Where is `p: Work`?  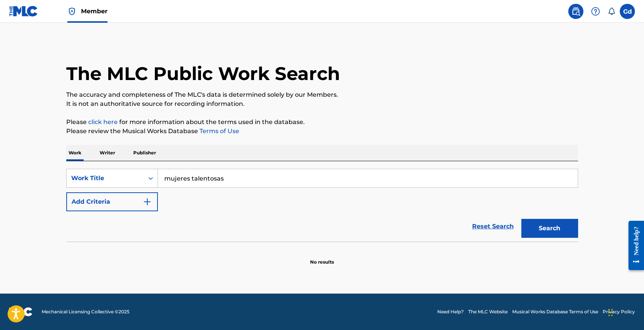
p: Work is located at coordinates (75, 153).